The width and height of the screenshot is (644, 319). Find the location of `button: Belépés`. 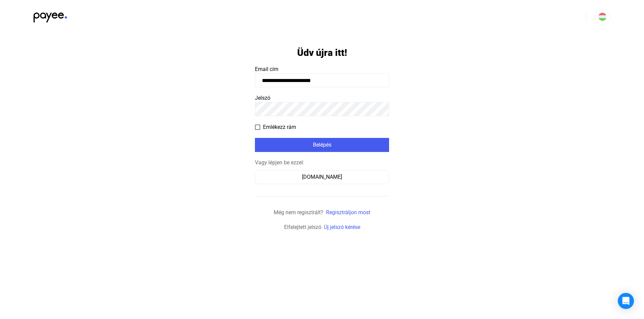

button: Belépés is located at coordinates (322, 145).